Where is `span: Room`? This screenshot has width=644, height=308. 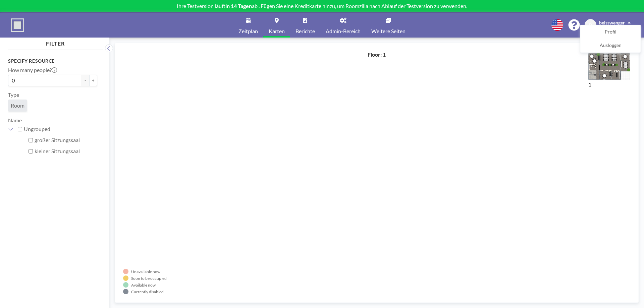 span: Room is located at coordinates (17, 105).